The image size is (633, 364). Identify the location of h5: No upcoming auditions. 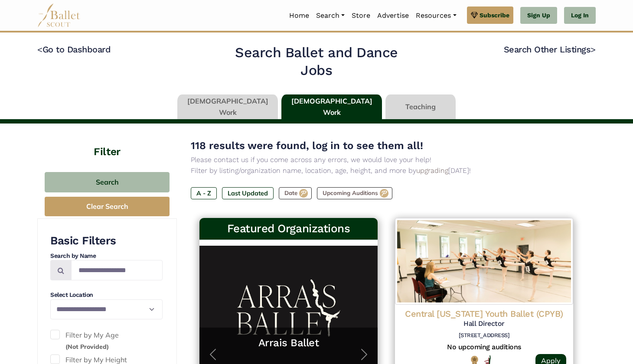
(484, 347).